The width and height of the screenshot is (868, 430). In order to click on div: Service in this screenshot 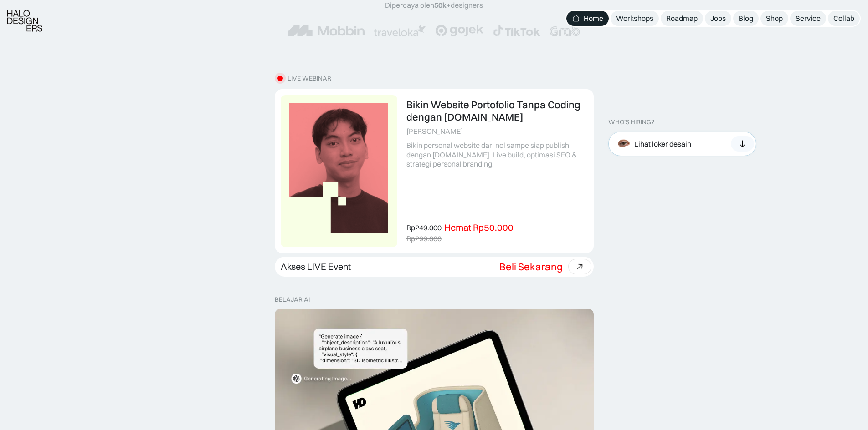, I will do `click(808, 18)`.